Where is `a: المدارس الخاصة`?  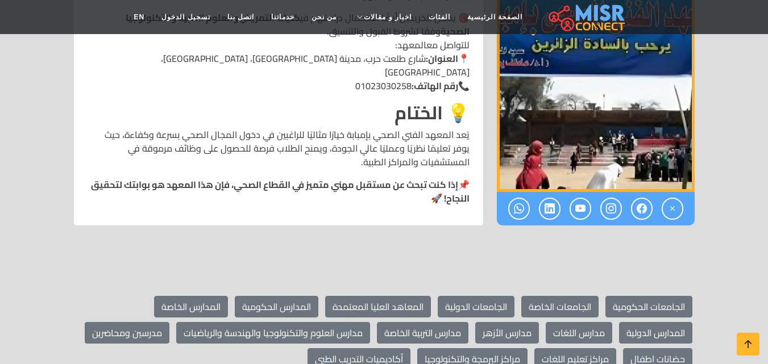 a: المدارس الخاصة is located at coordinates (191, 307).